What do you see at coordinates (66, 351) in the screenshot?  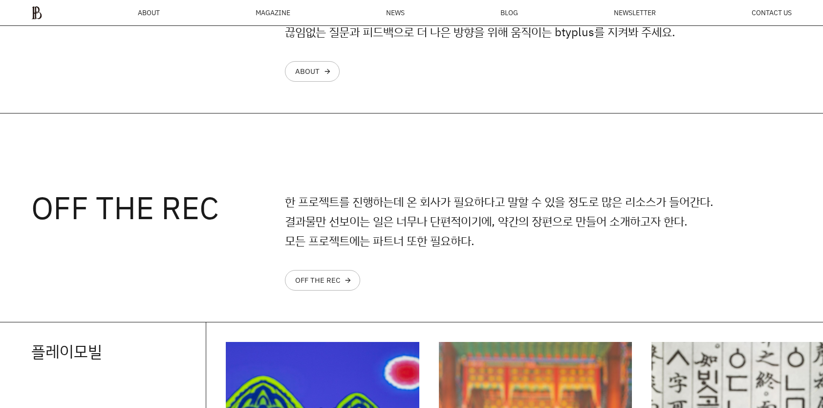 I see `a: 플레이모빌` at bounding box center [66, 351].